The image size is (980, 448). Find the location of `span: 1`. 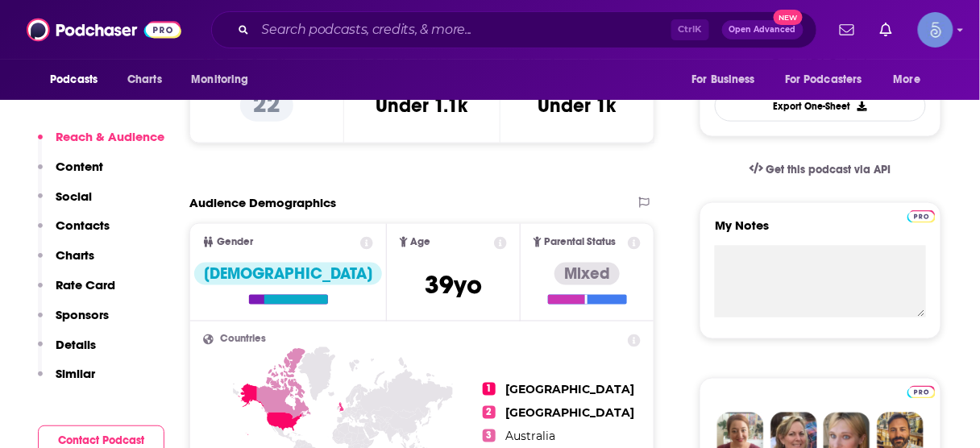

span: 1 is located at coordinates (489, 389).